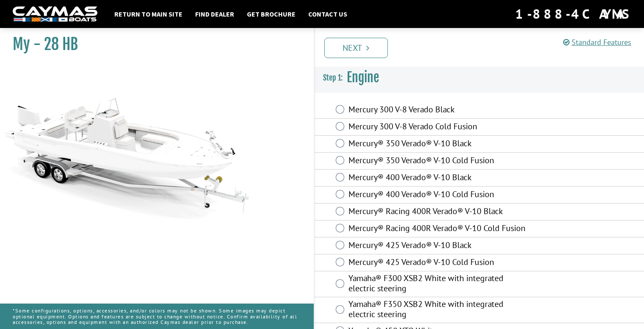  I want to click on label: Mercury® 350 Verado® V-10 Cold Fusion, so click(437, 161).